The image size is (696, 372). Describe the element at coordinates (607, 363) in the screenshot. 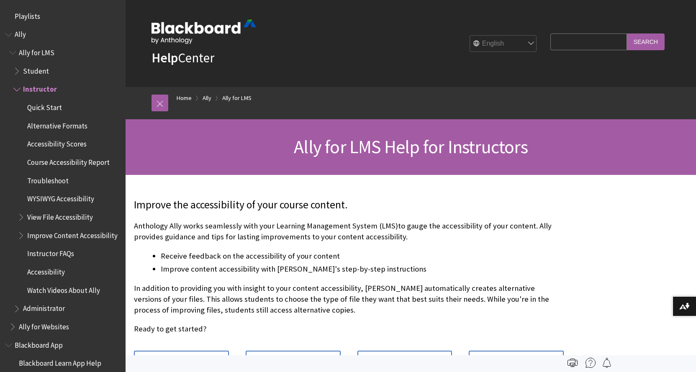

I see `img: Follow this page` at that location.